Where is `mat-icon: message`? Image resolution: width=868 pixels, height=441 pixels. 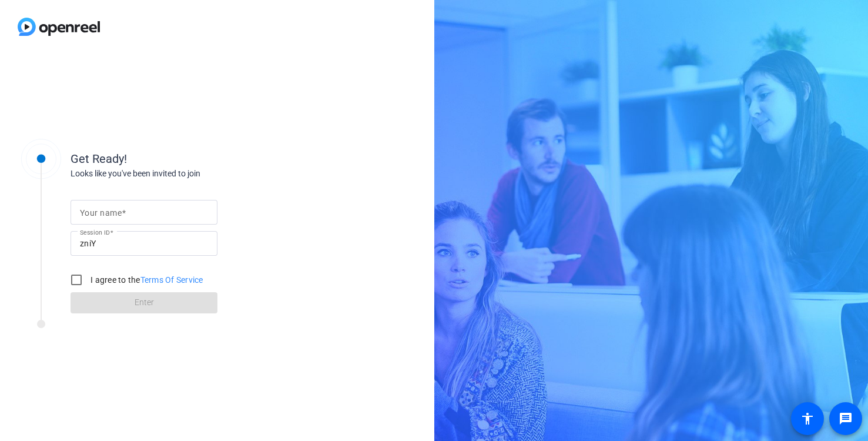 mat-icon: message is located at coordinates (846, 418).